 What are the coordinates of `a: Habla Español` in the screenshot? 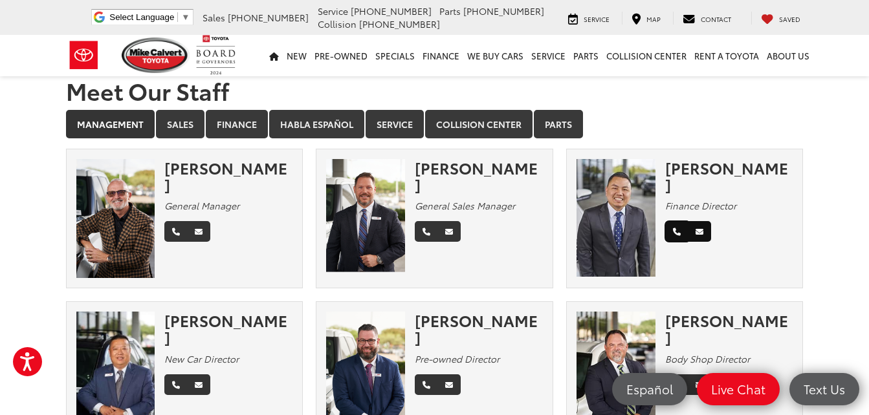 It's located at (316, 124).